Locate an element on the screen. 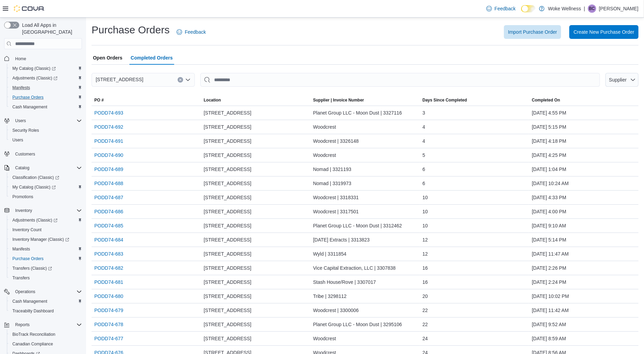  button: Reports is located at coordinates (43, 325).